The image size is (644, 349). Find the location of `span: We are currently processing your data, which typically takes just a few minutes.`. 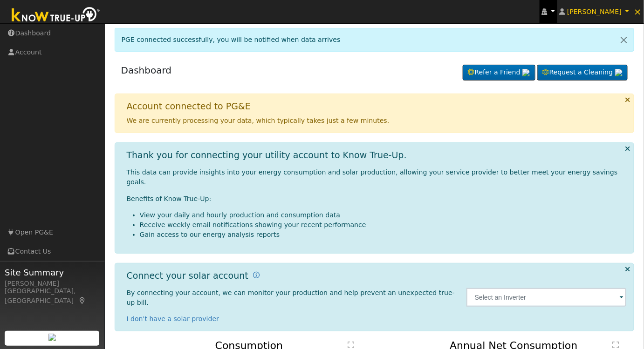

span: We are currently processing your data, which typically takes just a few minutes. is located at coordinates (258, 120).